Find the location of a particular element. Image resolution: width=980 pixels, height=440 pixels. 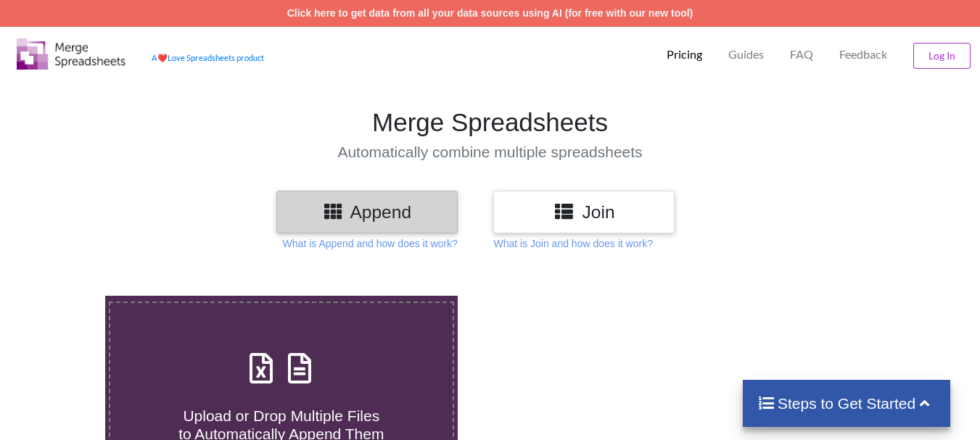

span: heart is located at coordinates (162, 57).